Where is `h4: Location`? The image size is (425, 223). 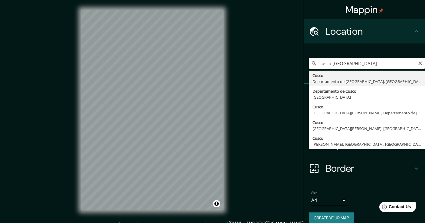
h4: Location is located at coordinates (369, 31).